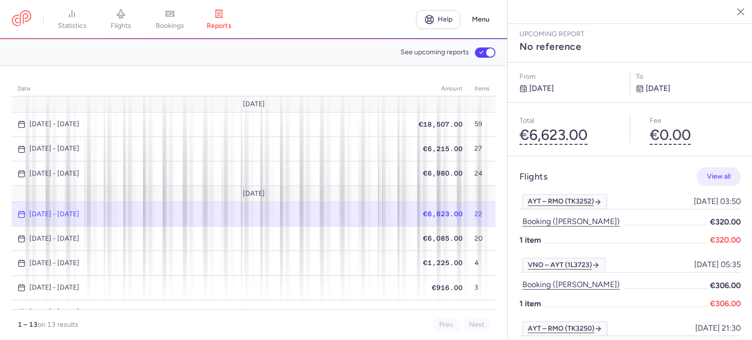 The height and width of the screenshot is (340, 752). I want to click on td: 59, so click(482, 124).